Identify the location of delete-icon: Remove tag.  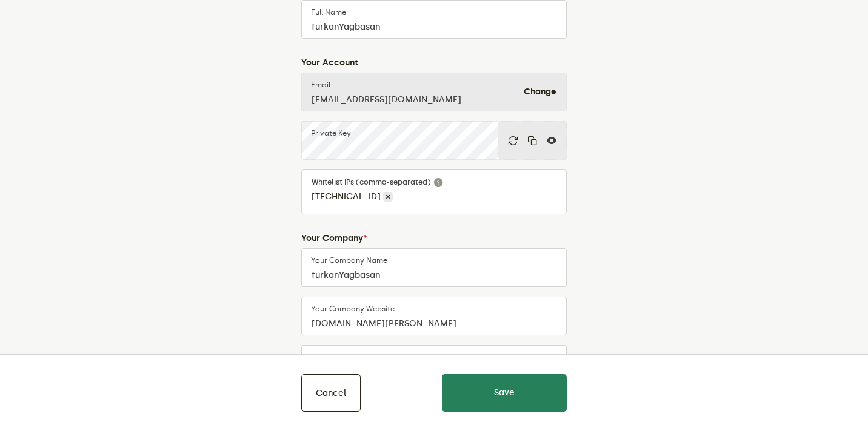
(388, 196).